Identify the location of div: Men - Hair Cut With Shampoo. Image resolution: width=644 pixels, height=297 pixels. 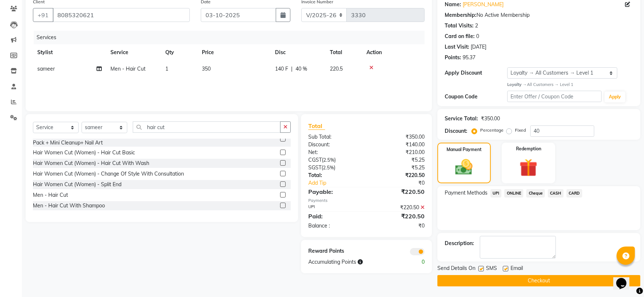
(69, 206).